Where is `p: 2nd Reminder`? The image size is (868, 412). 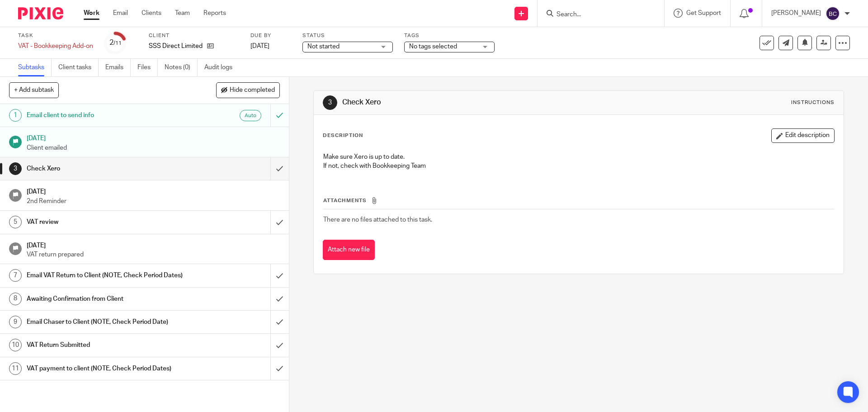
p: 2nd Reminder is located at coordinates (154, 201).